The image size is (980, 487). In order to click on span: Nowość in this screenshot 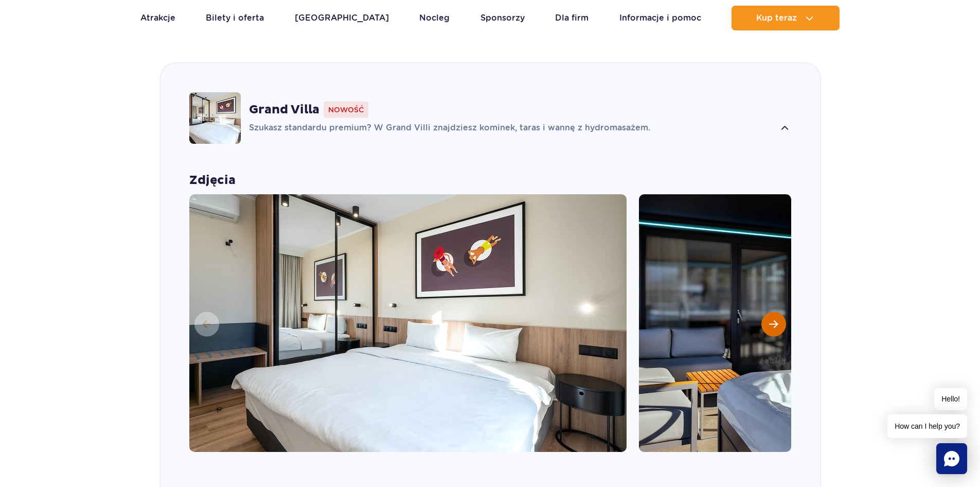, I will do `click(345, 110)`.